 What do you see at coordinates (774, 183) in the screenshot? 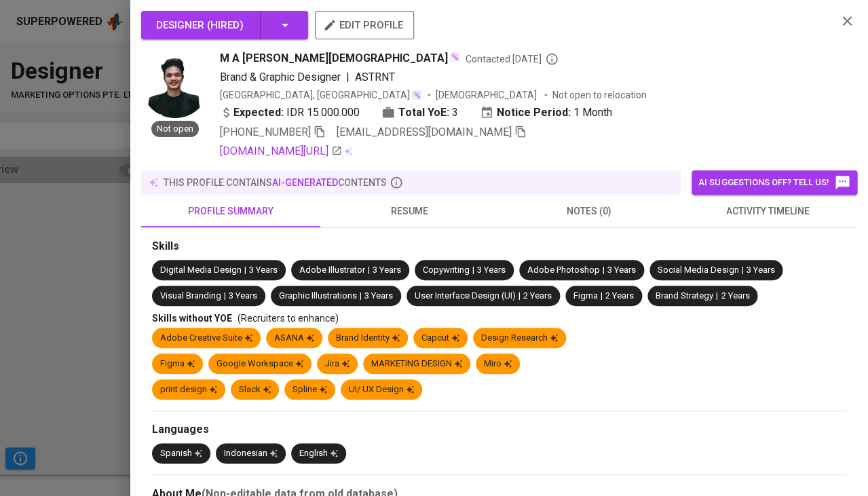
I see `span: AI suggestions off? Tell us!` at bounding box center [774, 183].